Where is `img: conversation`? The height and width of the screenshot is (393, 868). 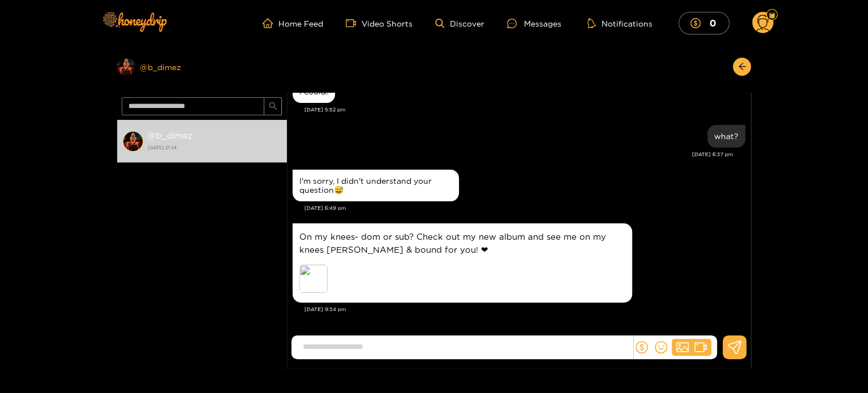
img: conversation is located at coordinates (133, 141).